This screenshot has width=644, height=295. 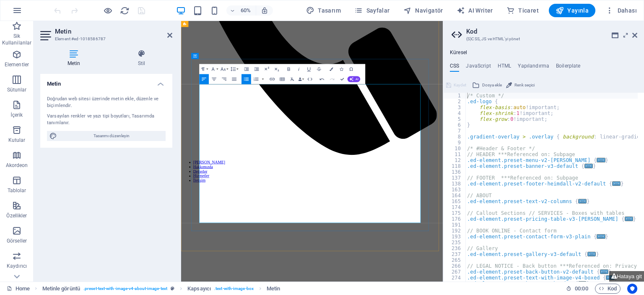 I want to click on div: 267, so click(x=455, y=272).